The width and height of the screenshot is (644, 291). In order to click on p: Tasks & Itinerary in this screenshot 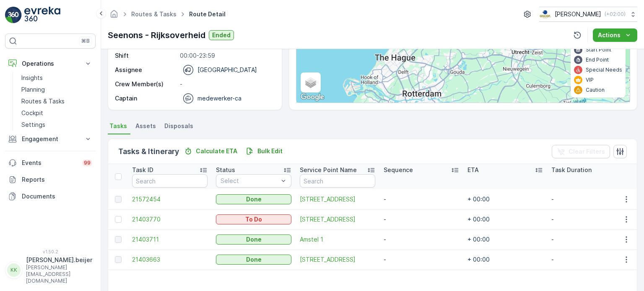, I will do `click(149, 151)`.